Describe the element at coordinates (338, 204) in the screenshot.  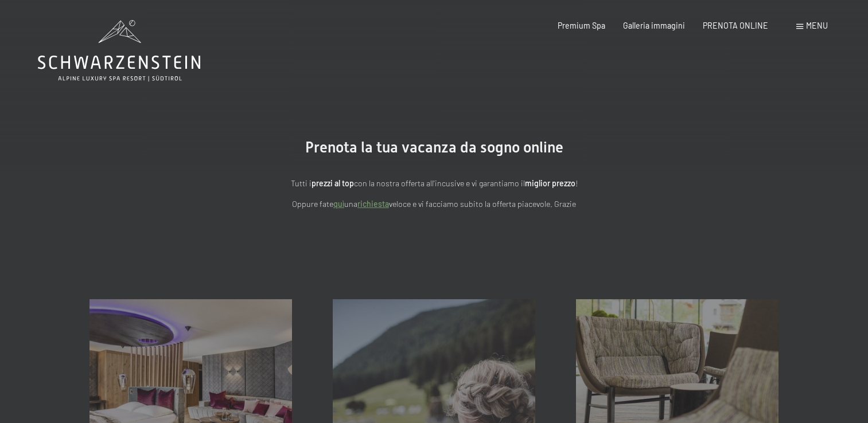
I see `a: quì` at that location.